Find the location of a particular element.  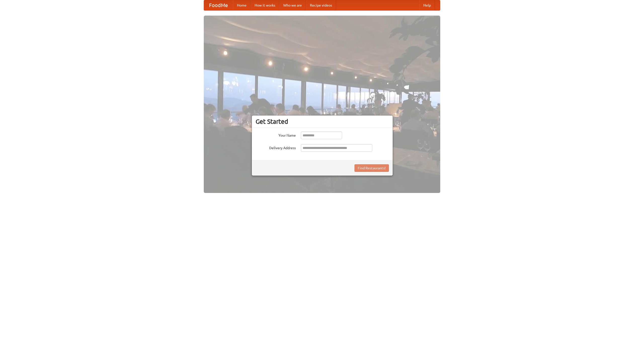

a: Recipe videos is located at coordinates (321, 5).